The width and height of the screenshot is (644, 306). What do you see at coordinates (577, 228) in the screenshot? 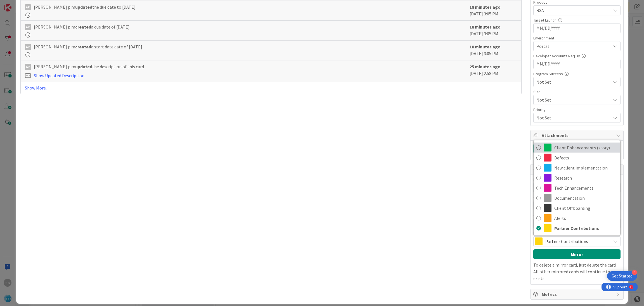
I see `a: Partner Contributions` at bounding box center [577, 228].